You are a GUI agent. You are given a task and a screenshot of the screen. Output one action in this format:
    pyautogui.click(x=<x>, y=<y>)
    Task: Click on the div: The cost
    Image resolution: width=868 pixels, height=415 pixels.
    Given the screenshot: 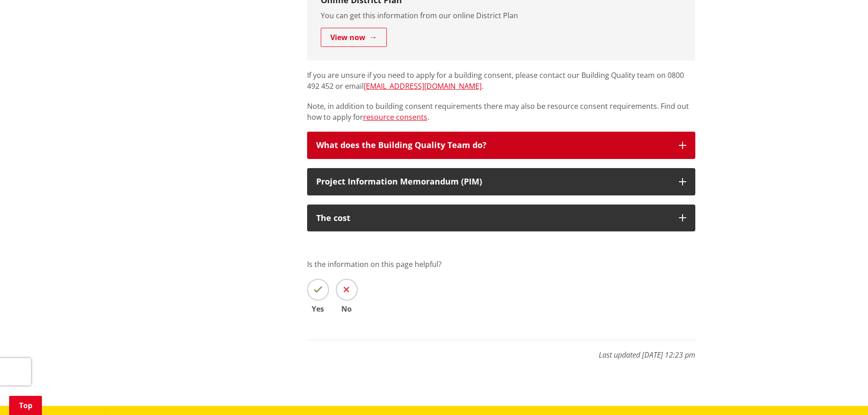 What is the action you would take?
    pyautogui.click(x=493, y=218)
    